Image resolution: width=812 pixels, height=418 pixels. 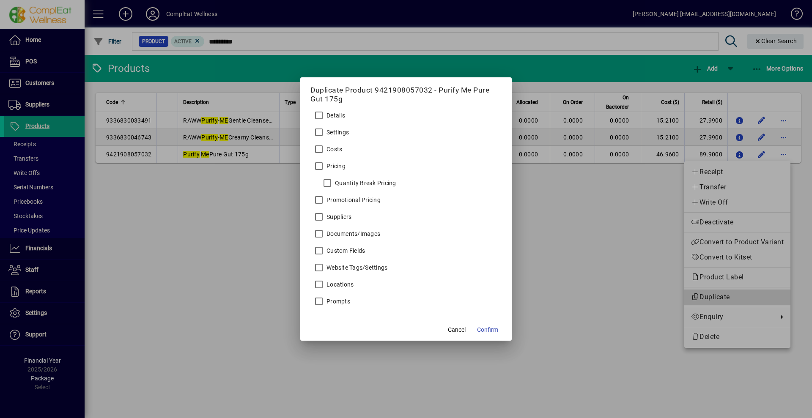 What do you see at coordinates (337, 301) in the screenshot?
I see `label: Prompts` at bounding box center [337, 301].